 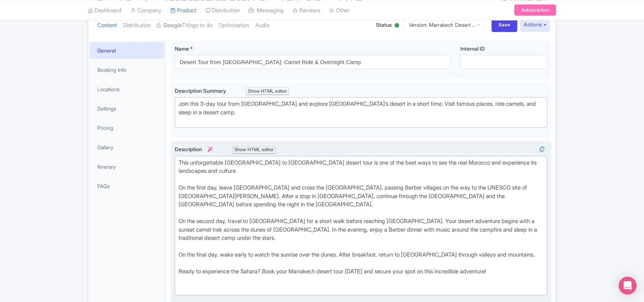 I want to click on a: Version: Marrakech Desert ..., so click(x=445, y=24).